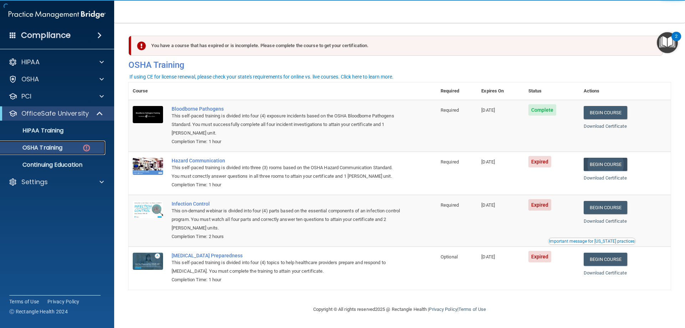  Describe the element at coordinates (286, 160) in the screenshot. I see `a: Hazard Communication` at that location.